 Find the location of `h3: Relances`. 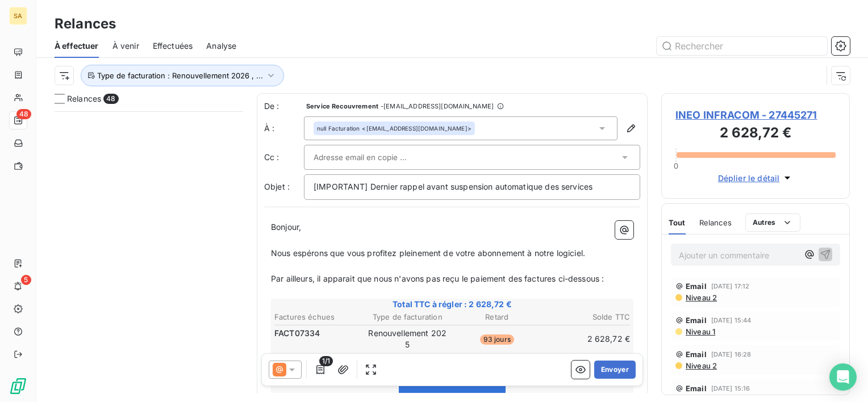

h3: Relances is located at coordinates (85, 24).